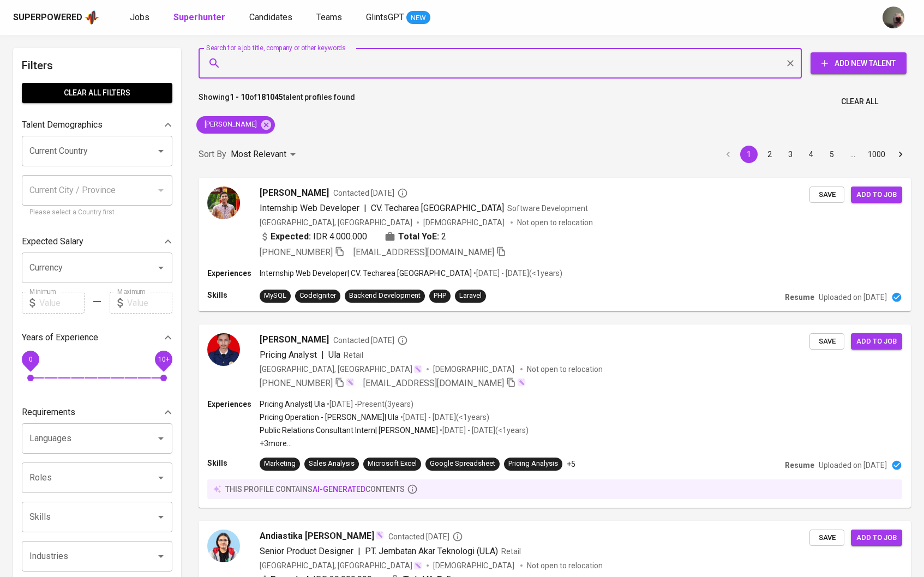 Image resolution: width=924 pixels, height=577 pixels. I want to click on a: Candidates, so click(271, 18).